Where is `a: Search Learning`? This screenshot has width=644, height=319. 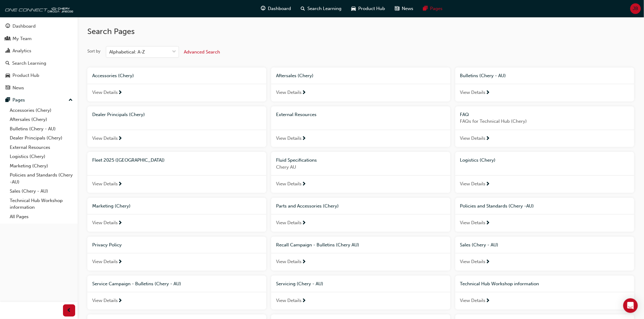 a: Search Learning is located at coordinates (39, 63).